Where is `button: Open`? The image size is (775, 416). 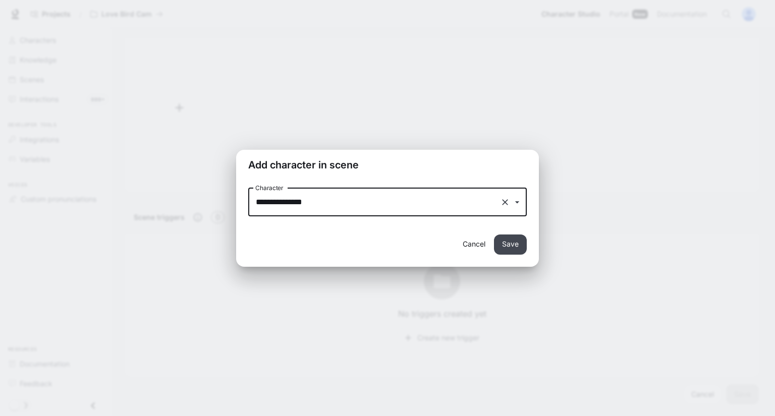
button: Open is located at coordinates (517, 202).